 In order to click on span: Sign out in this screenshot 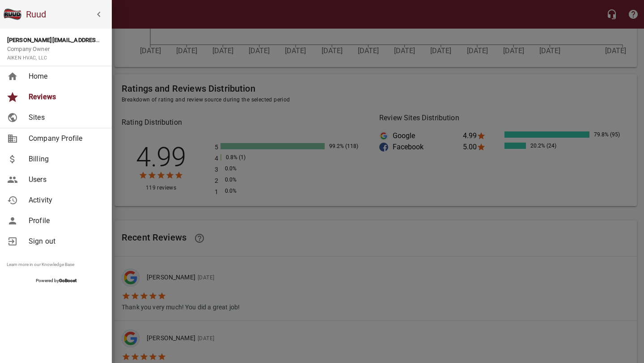, I will do `click(65, 242)`.